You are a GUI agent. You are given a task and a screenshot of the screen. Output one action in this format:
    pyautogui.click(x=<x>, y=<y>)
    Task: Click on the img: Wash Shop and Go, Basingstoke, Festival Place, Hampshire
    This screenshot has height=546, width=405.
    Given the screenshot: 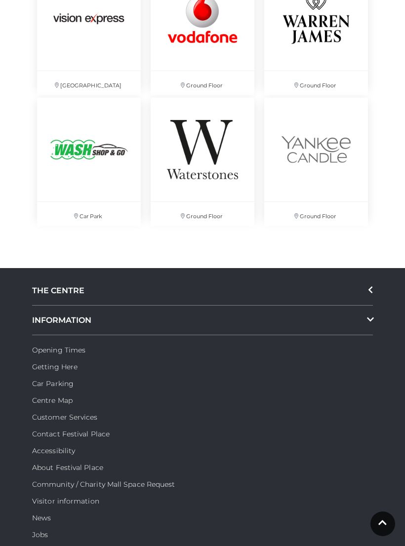 What is the action you would take?
    pyautogui.click(x=89, y=149)
    